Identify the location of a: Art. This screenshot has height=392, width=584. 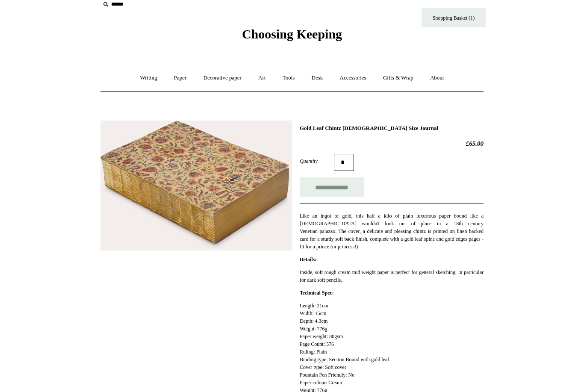
(262, 78).